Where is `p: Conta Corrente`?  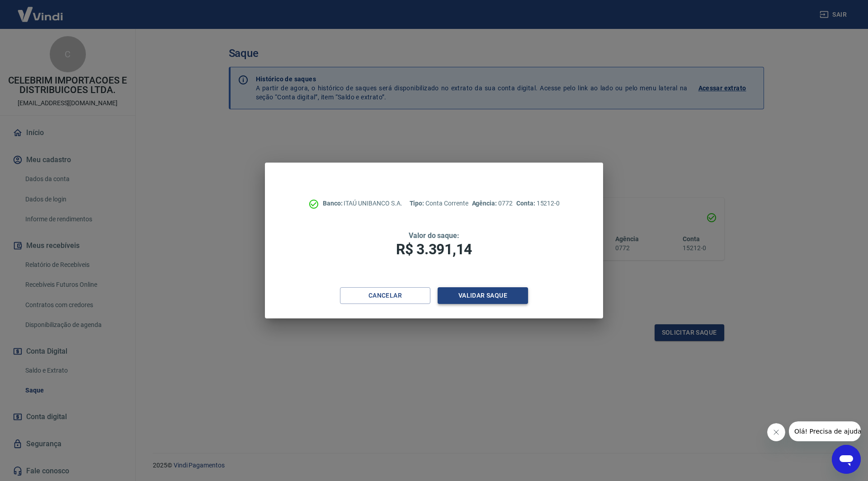
p: Conta Corrente is located at coordinates (439, 204).